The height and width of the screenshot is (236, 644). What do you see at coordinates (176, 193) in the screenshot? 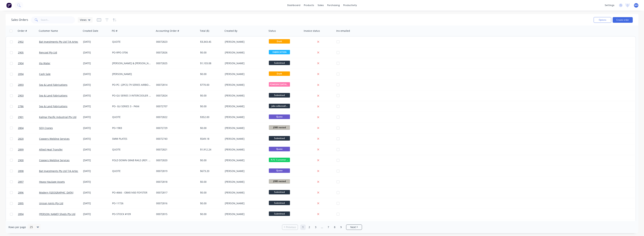
I see `div: 00072817` at bounding box center [176, 193].